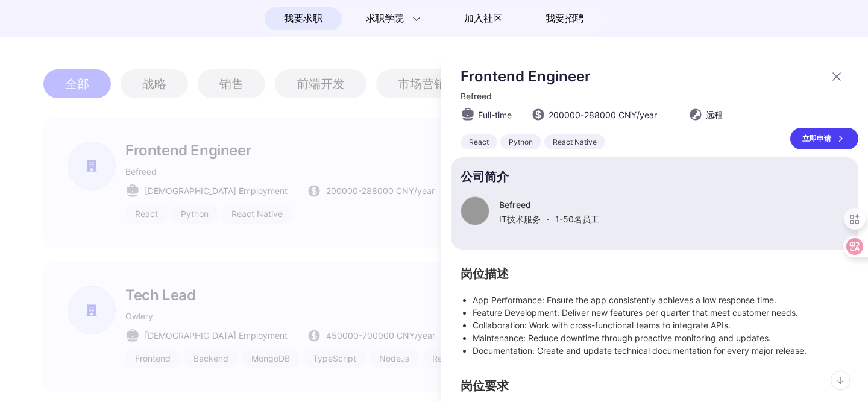 This screenshot has height=402, width=868. Describe the element at coordinates (641, 76) in the screenshot. I see `p: Frontend Engineer` at that location.